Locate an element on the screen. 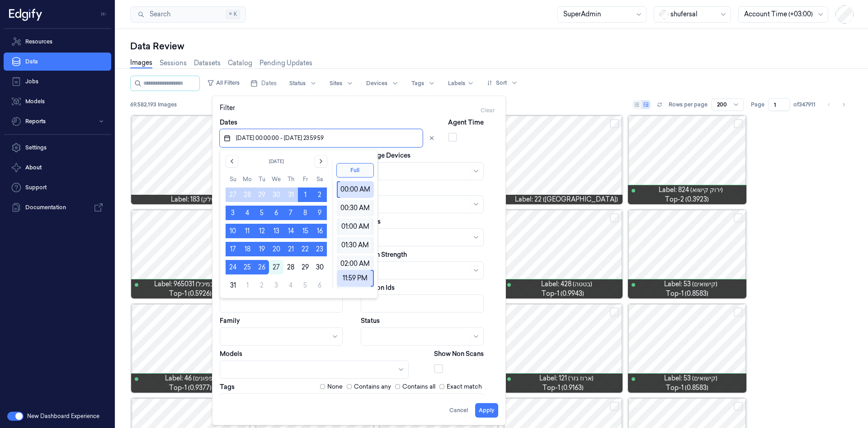 The width and height of the screenshot is (868, 428). span: Page is located at coordinates (758, 105).